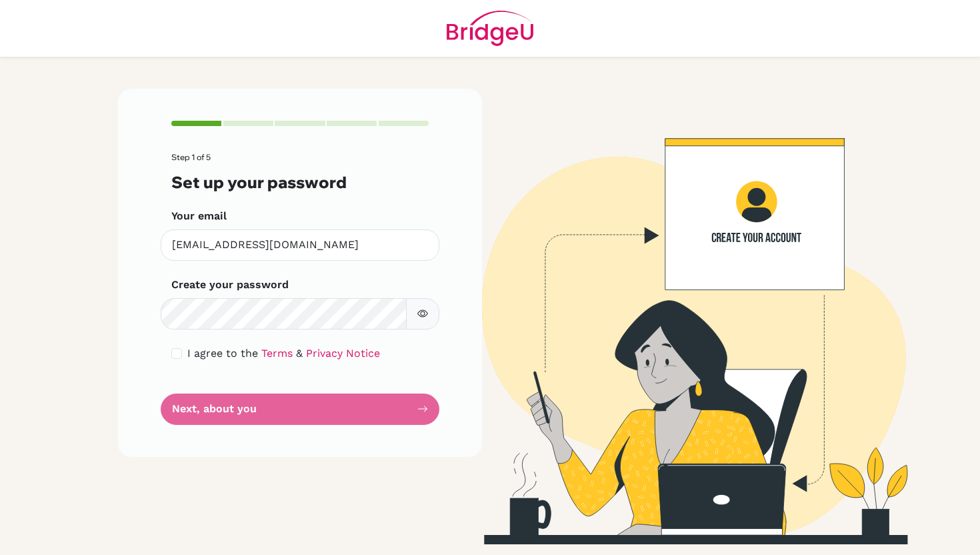  What do you see at coordinates (300, 245) in the screenshot?
I see `input: Insert your email*` at bounding box center [300, 245].